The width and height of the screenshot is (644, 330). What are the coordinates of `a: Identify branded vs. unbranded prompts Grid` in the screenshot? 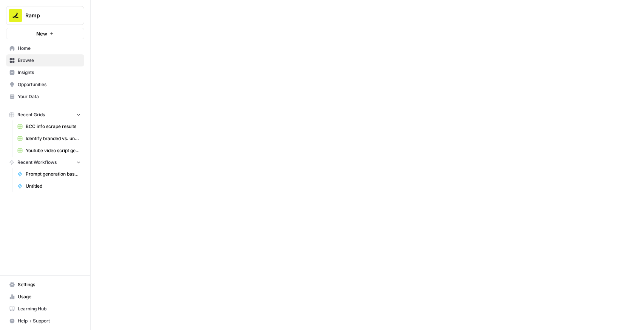 It's located at (50, 139).